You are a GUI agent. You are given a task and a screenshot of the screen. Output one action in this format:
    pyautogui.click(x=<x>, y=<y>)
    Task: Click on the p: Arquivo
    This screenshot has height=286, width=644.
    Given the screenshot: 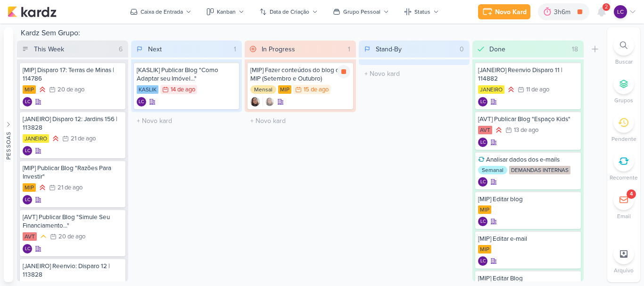 What is the action you would take?
    pyautogui.click(x=624, y=271)
    